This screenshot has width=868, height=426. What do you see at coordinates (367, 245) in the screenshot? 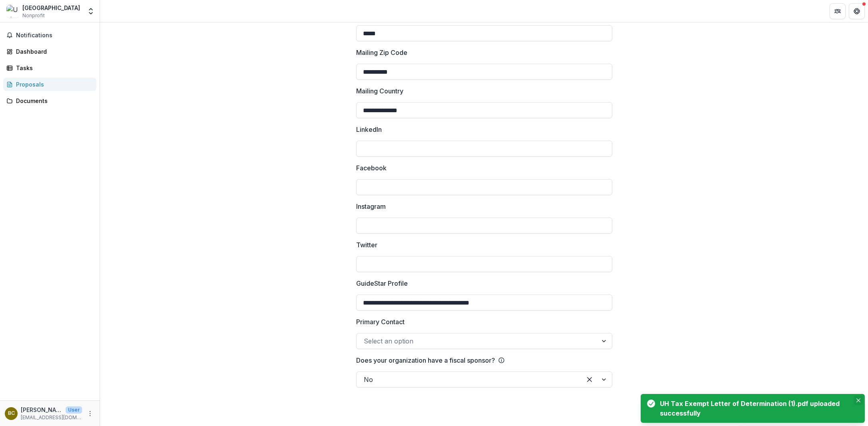
I see `p: Twitter` at bounding box center [367, 245].